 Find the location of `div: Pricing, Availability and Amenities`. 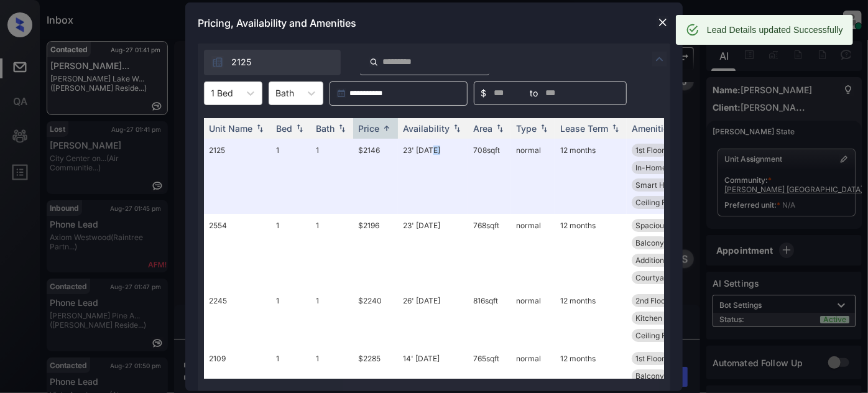

div: Pricing, Availability and Amenities is located at coordinates (434, 23).